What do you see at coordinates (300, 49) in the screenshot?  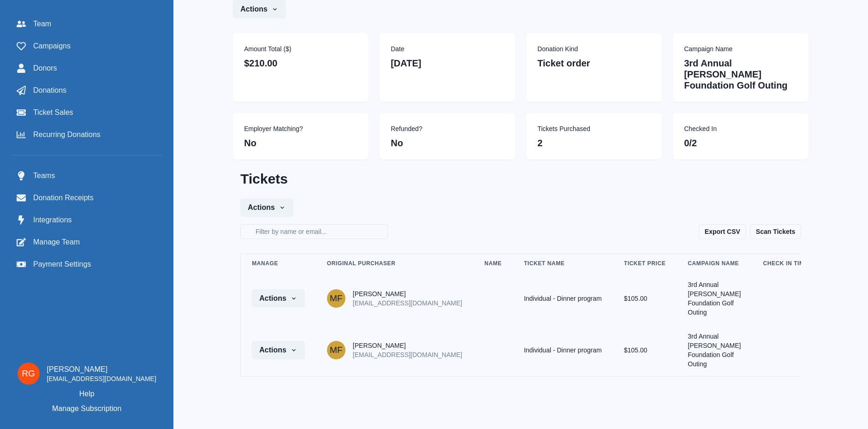 I see `p: Amount Total ($)` at bounding box center [300, 49].